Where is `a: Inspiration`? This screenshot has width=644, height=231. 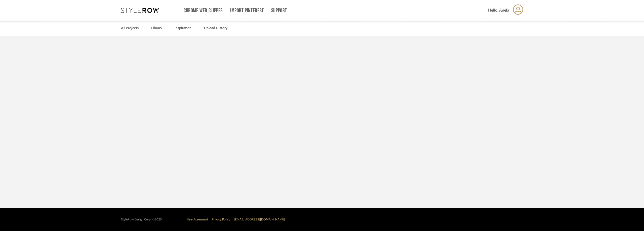
a: Inspiration is located at coordinates (183, 28).